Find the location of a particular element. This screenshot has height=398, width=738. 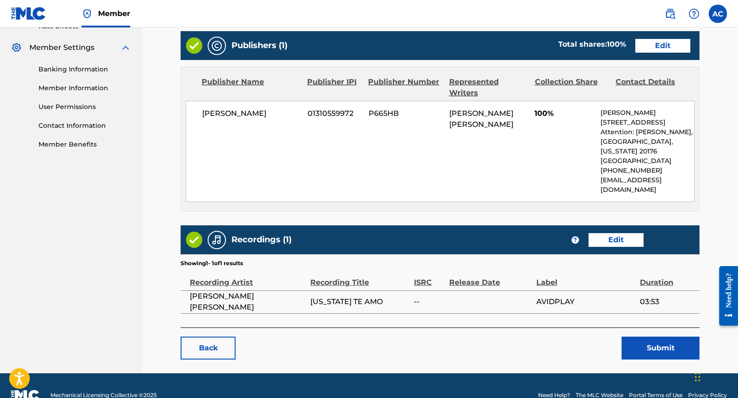

span: Member is located at coordinates (114, 13).